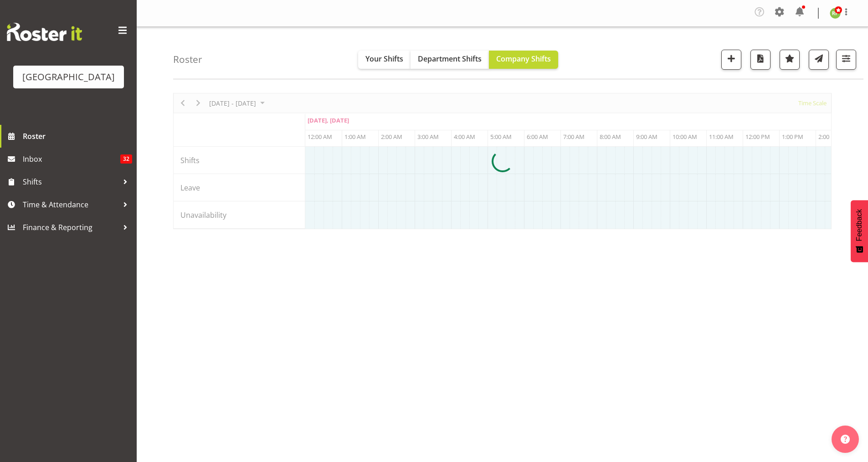 The image size is (868, 462). What do you see at coordinates (836, 13) in the screenshot?
I see `img: richard-freeman9074.jpg` at bounding box center [836, 13].